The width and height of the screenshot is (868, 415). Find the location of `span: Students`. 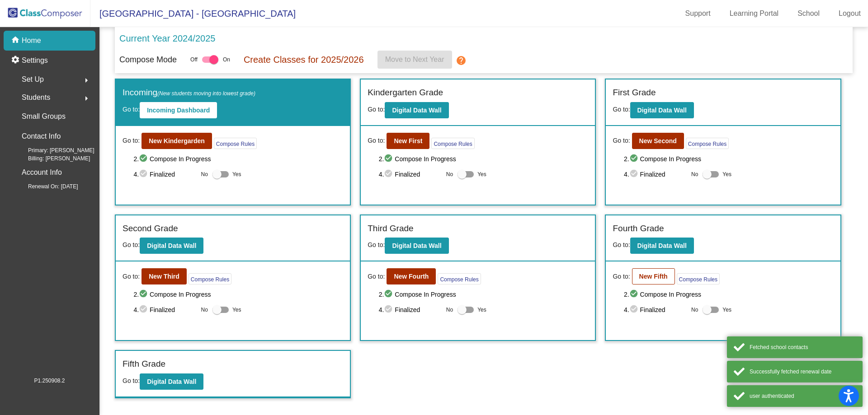

span: Students is located at coordinates (36, 97).